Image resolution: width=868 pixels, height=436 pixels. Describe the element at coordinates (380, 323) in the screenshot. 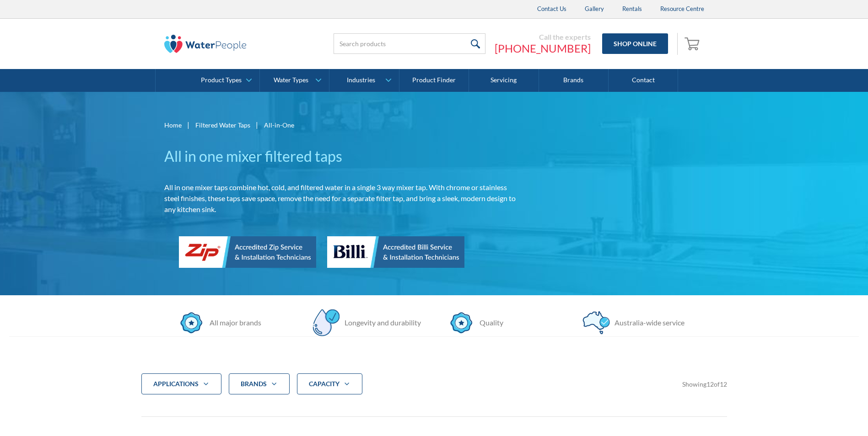

I see `div: Longevity and durability` at that location.